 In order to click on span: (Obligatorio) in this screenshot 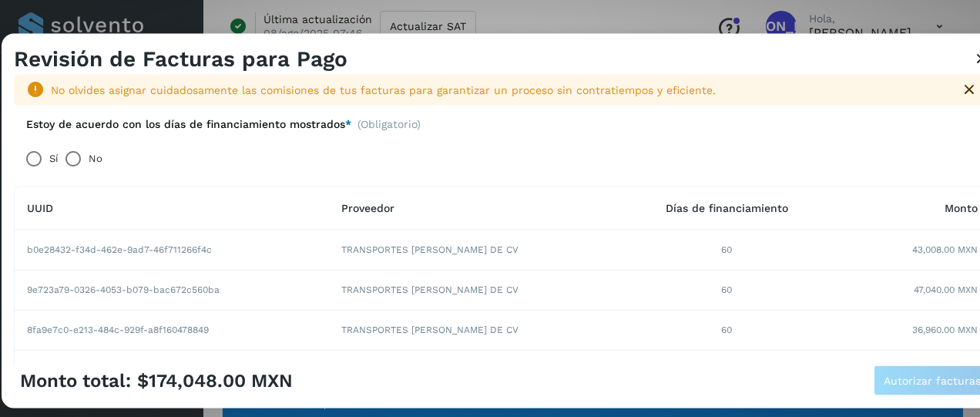, I will do `click(389, 127)`.